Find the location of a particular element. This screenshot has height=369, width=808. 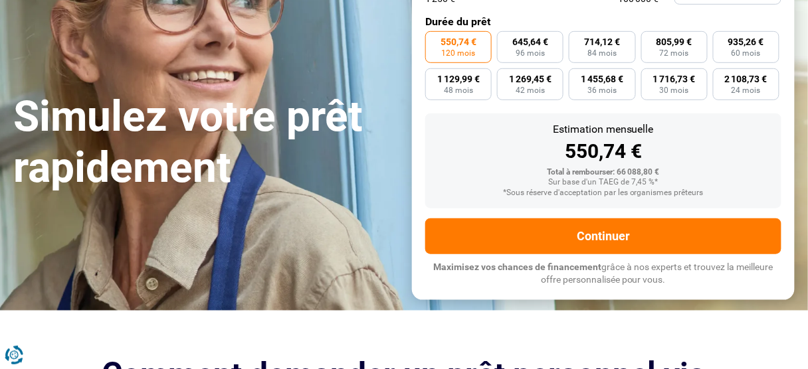

div: Estimation mensuelle is located at coordinates (603, 130).